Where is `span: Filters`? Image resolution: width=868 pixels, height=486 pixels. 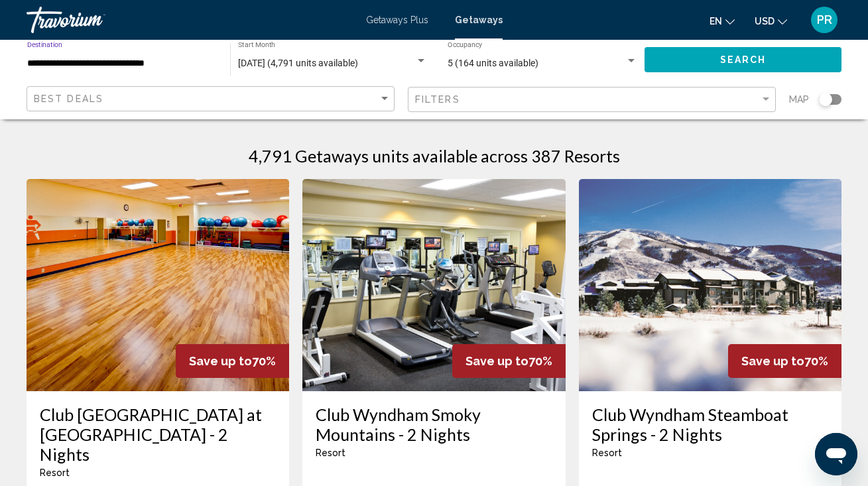 span: Filters is located at coordinates (438, 99).